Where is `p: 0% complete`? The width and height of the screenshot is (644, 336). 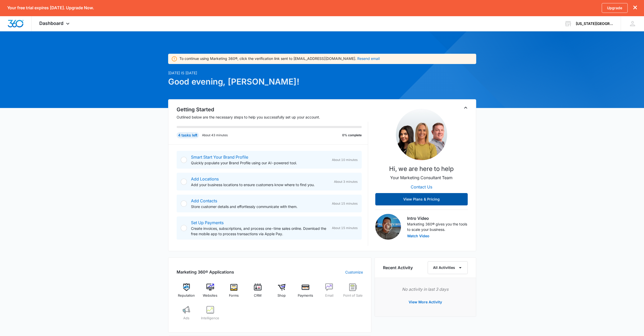
p: 0% complete is located at coordinates (352, 135).